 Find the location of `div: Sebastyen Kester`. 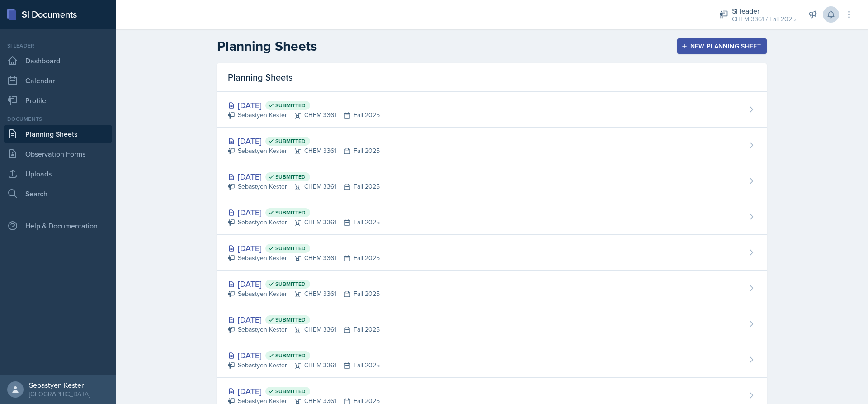

div: Sebastyen Kester is located at coordinates (59, 385).